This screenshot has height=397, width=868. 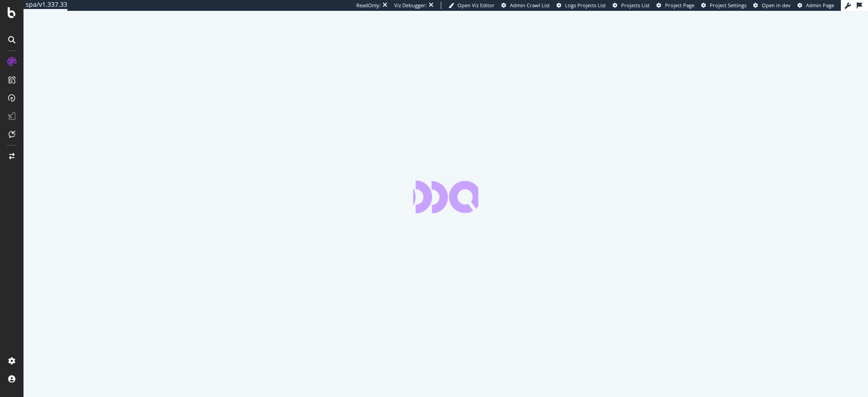 What do you see at coordinates (476, 5) in the screenshot?
I see `span: Open Viz Editor` at bounding box center [476, 5].